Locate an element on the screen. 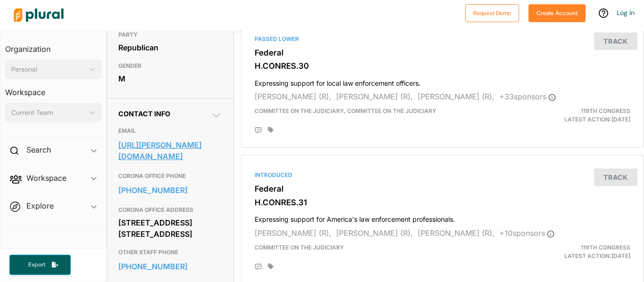 This screenshot has height=282, width=644. h3: CORONA OFFICE ADDRESS is located at coordinates (170, 210).